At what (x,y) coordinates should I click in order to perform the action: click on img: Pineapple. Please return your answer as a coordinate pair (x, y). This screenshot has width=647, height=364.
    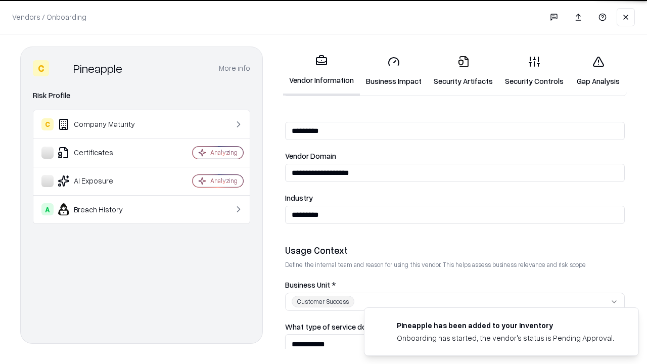
    Looking at the image, I should click on (61, 68).